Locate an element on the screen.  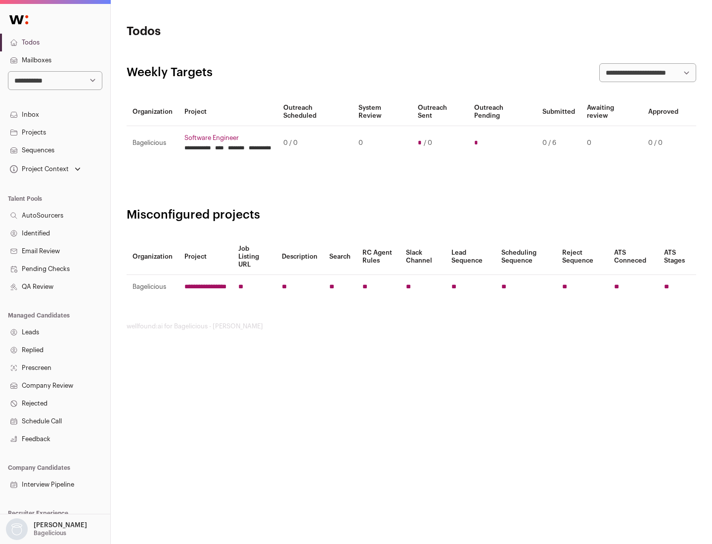
th: System Review is located at coordinates (381, 112).